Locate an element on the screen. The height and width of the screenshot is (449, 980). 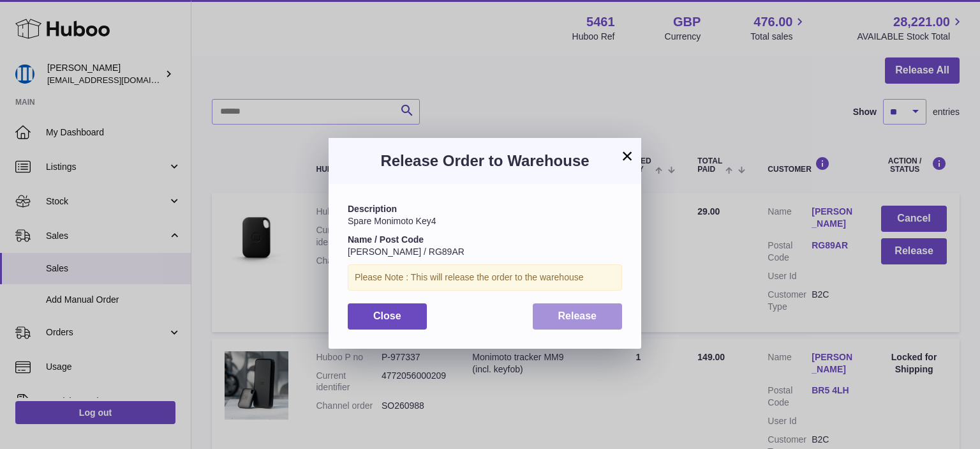
strong: Name / Post Code is located at coordinates (385, 240).